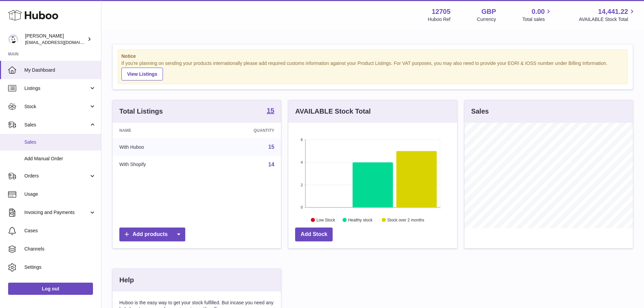 This screenshot has width=644, height=308. Describe the element at coordinates (480, 111) in the screenshot. I see `h3: Sales` at that location.